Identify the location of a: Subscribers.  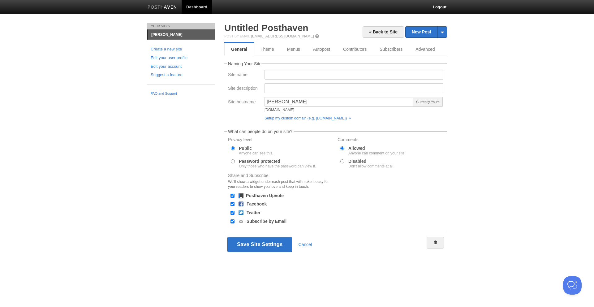
(391, 49).